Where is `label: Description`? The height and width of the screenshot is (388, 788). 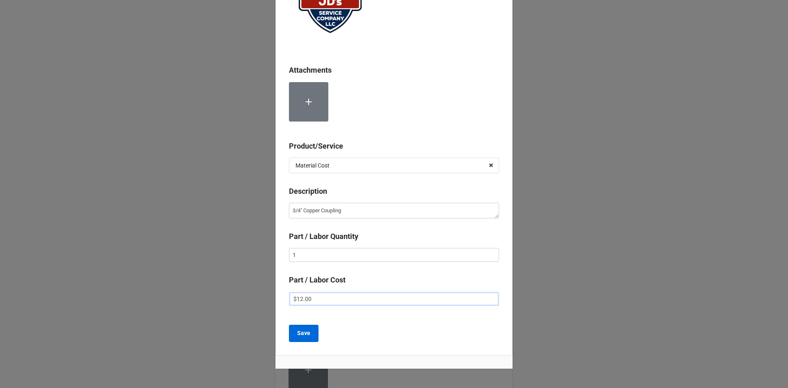 label: Description is located at coordinates (308, 191).